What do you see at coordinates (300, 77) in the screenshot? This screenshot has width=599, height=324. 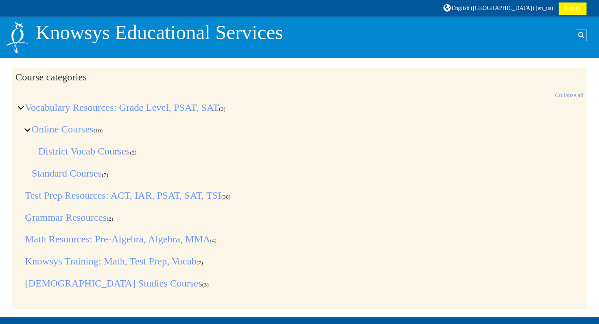 I see `h2: Course categories` at bounding box center [300, 77].